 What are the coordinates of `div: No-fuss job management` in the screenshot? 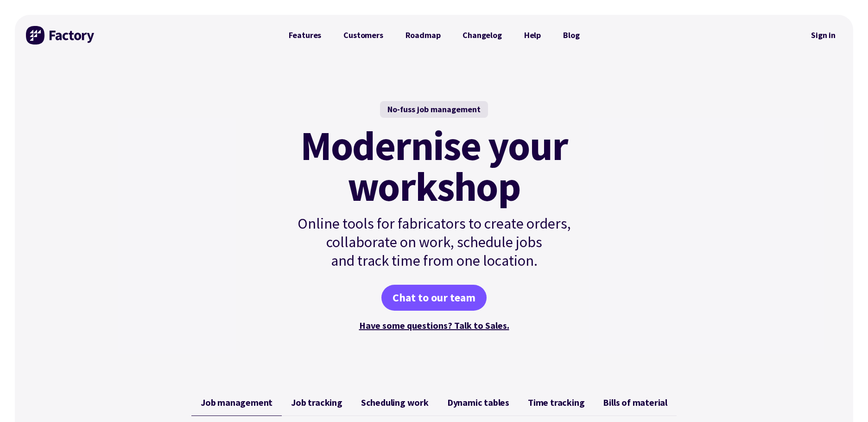 It's located at (434, 109).